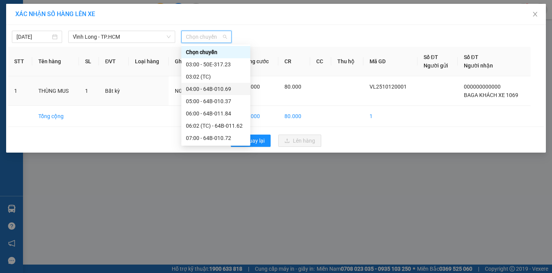 This screenshot has height=273, width=552. I want to click on span: Vĩnh Long - TP.HCM, so click(122, 37).